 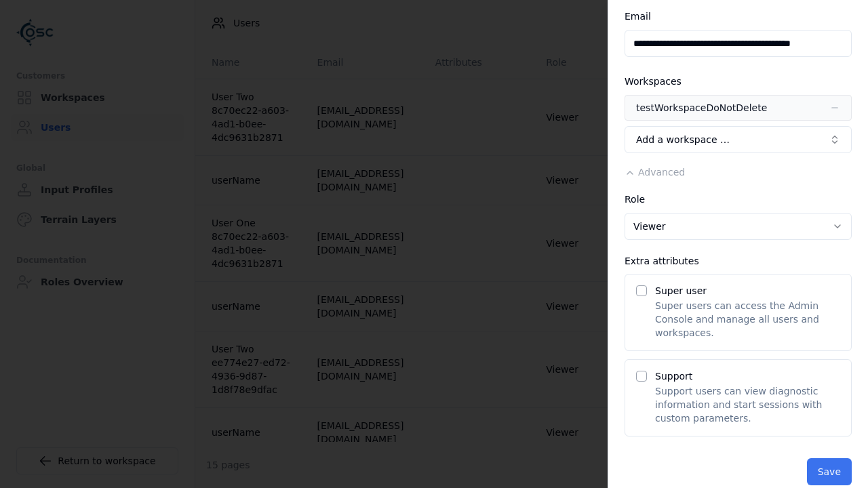 What do you see at coordinates (683, 140) in the screenshot?
I see `span: Add a workspace …` at bounding box center [683, 140].